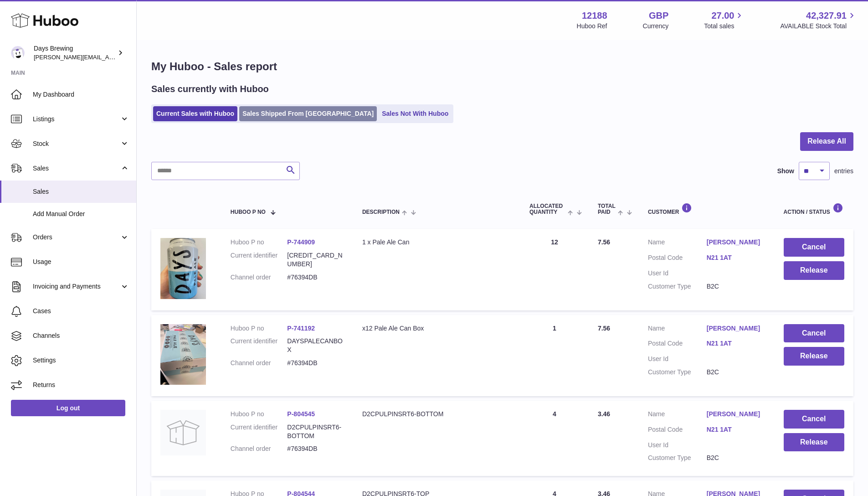  What do you see at coordinates (554, 439) in the screenshot?
I see `td: 4` at bounding box center [554, 439].